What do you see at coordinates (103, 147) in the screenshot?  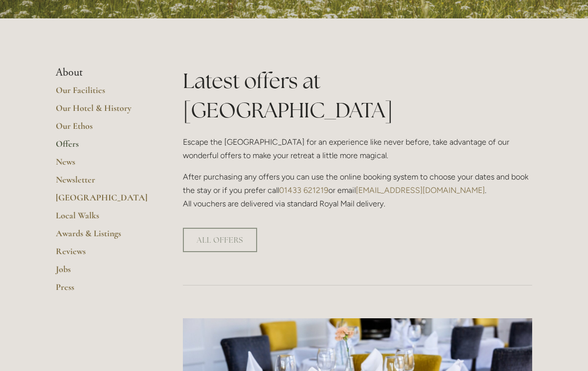 I see `a: Offers` at bounding box center [103, 147].